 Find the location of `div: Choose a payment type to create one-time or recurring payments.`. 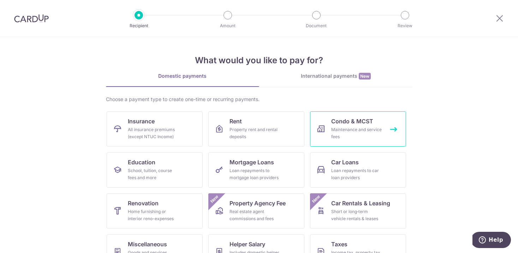

div: Choose a payment type to create one-time or recurring payments. is located at coordinates (259, 99).